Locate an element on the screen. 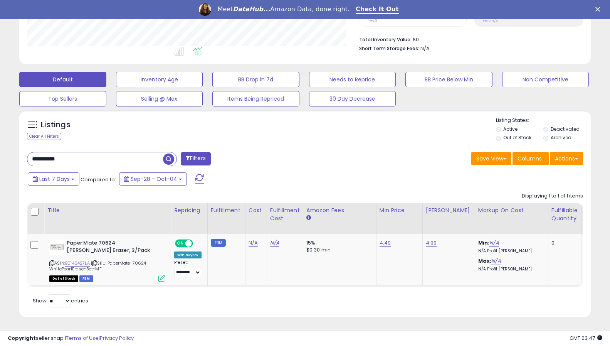 The image size is (610, 346). button: BB Price Below Min is located at coordinates (449, 79).